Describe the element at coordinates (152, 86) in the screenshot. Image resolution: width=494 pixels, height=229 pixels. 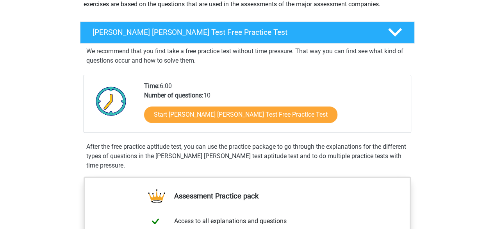
I see `b: Time:` at that location.